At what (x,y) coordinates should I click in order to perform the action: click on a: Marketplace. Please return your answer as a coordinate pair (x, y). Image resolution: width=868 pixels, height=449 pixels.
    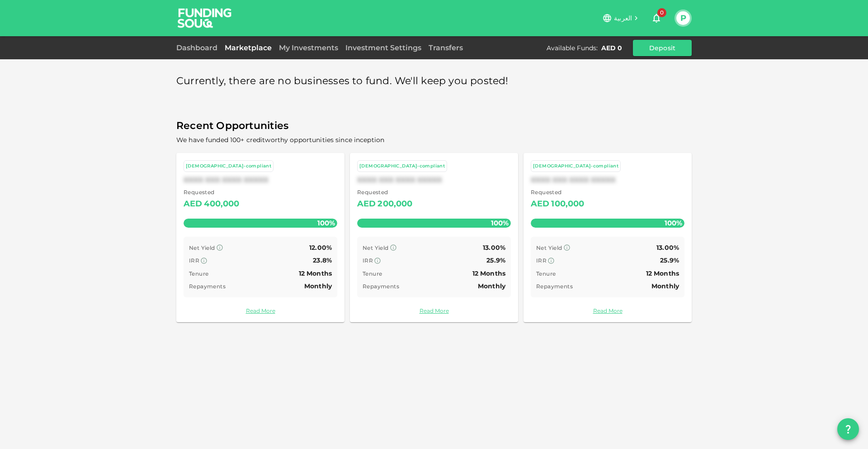
    Looking at the image, I should click on (248, 48).